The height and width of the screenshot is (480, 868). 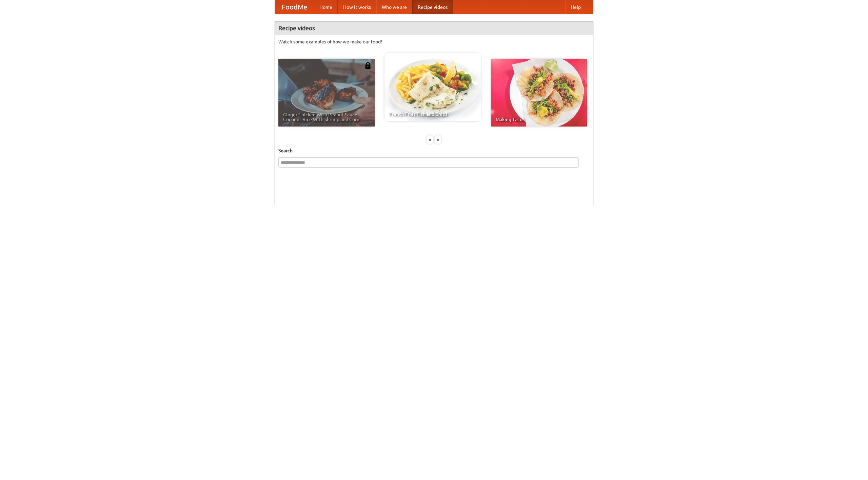 What do you see at coordinates (433, 114) in the screenshot?
I see `span: French Fries Fish and Chips` at bounding box center [433, 114].